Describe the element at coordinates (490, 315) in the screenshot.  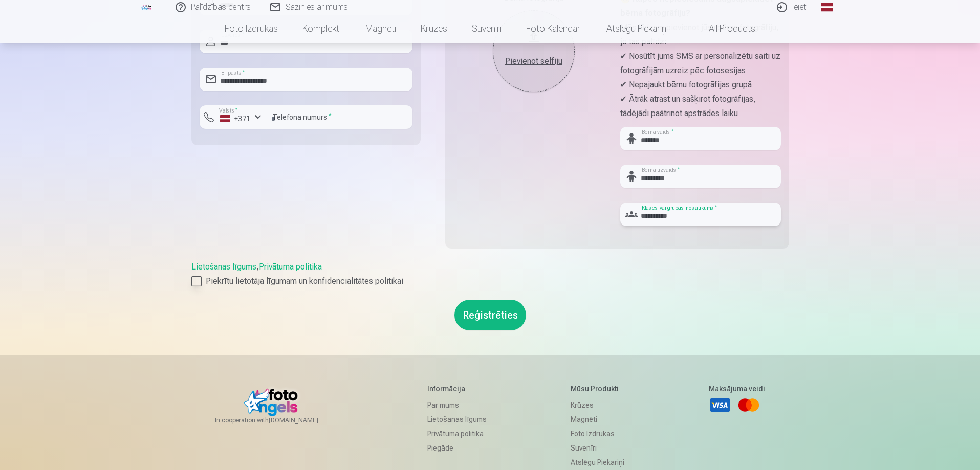
I see `button: Reģistrēties` at that location.